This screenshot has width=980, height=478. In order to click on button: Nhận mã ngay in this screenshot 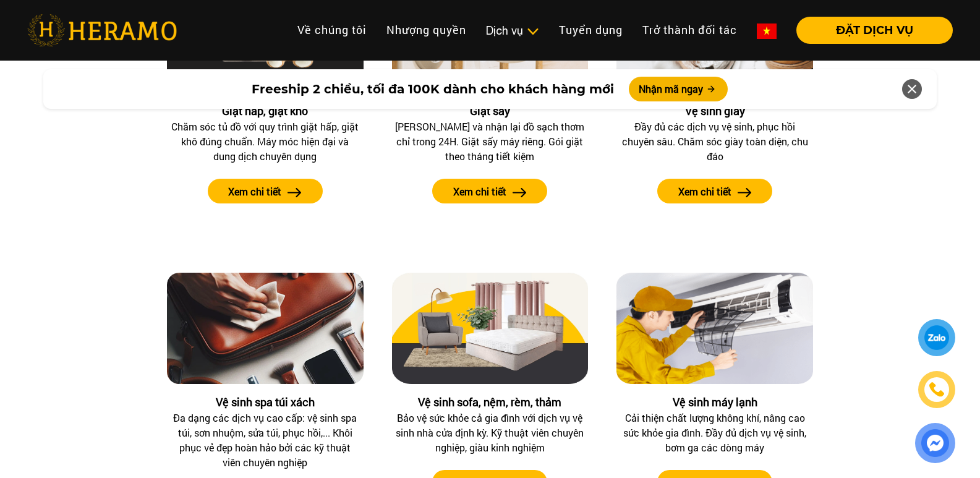, I will do `click(678, 89)`.